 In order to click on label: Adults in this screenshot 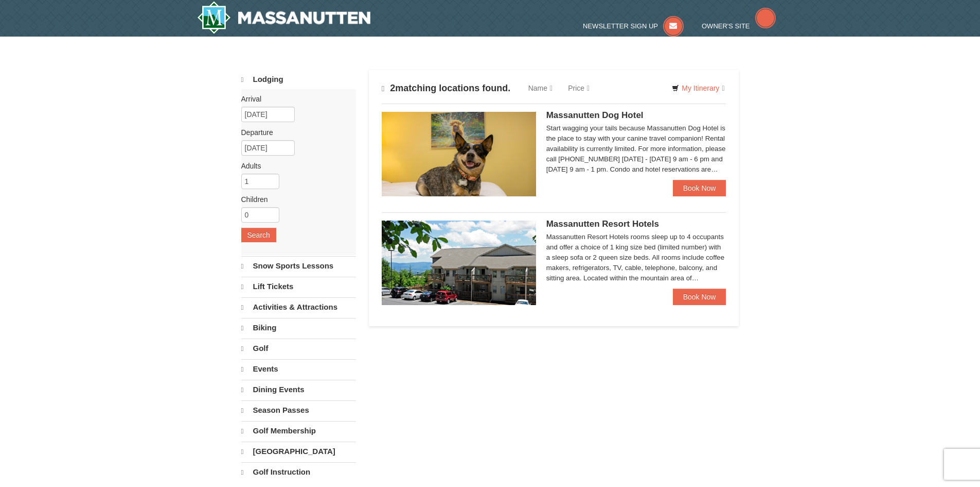, I will do `click(295, 166)`.